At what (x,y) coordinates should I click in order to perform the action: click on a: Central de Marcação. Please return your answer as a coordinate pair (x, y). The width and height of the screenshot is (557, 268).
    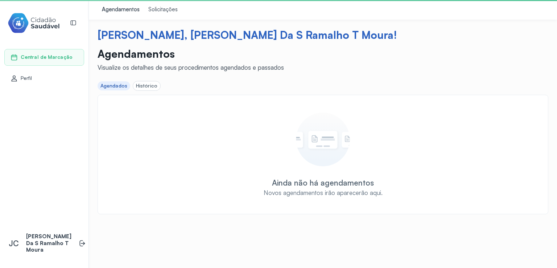
    Looking at the image, I should click on (44, 57).